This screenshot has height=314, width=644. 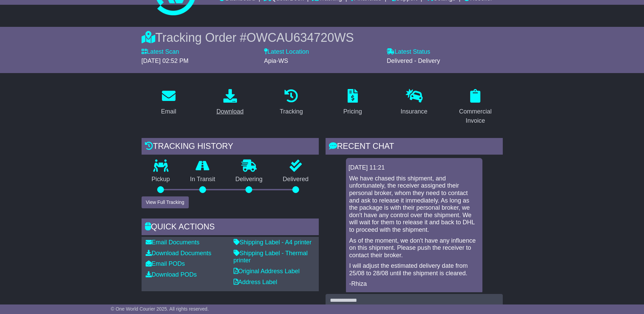 What do you see at coordinates (165, 202) in the screenshot?
I see `button: View Full Tracking` at bounding box center [165, 202].